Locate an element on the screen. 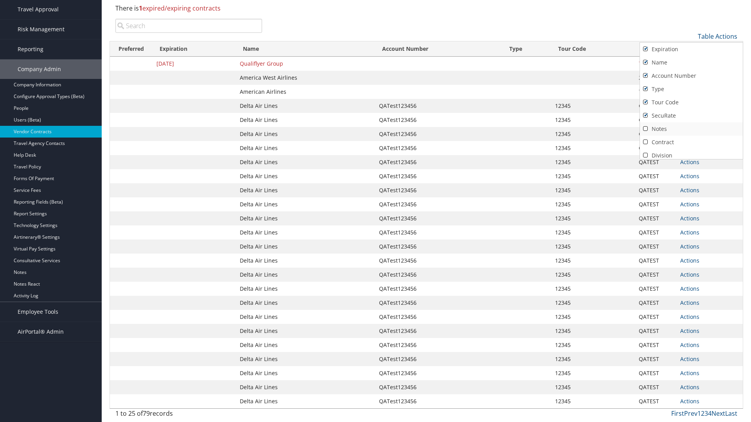 The image size is (751, 422). span: Reporting is located at coordinates (31, 49).